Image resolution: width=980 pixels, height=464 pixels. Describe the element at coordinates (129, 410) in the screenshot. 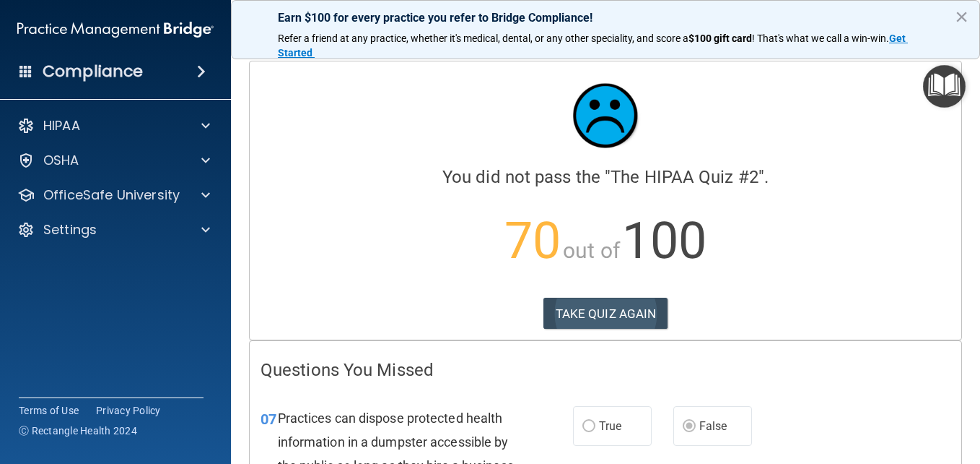

I see `a: Privacy Policy` at that location.